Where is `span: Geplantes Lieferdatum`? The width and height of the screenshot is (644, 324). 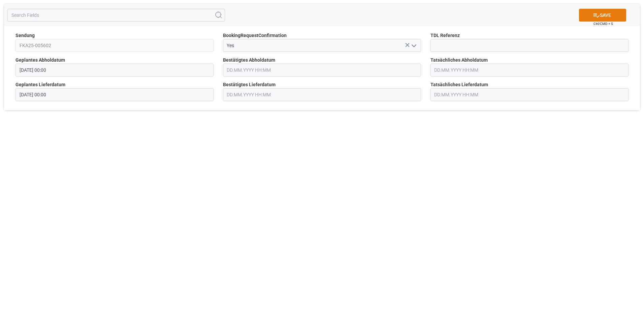
span: Geplantes Lieferdatum is located at coordinates (40, 84).